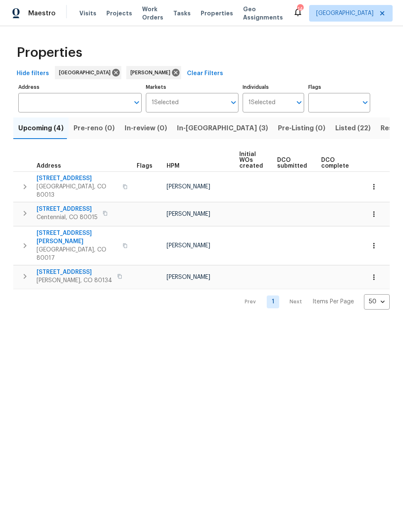 This screenshot has width=403, height=532. What do you see at coordinates (80, 87) in the screenshot?
I see `label: Address` at bounding box center [80, 87].